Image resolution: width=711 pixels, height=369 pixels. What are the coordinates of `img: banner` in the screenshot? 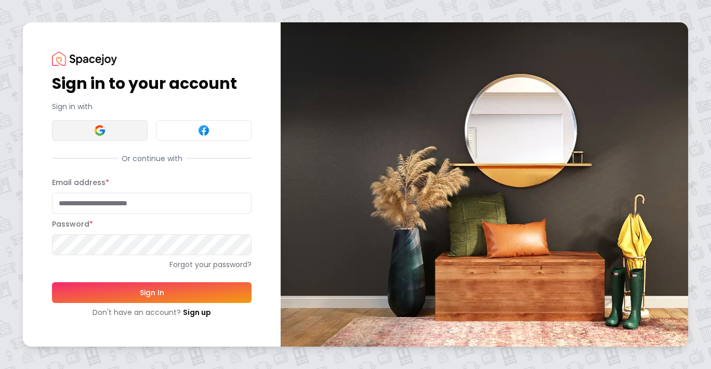 It's located at (484, 184).